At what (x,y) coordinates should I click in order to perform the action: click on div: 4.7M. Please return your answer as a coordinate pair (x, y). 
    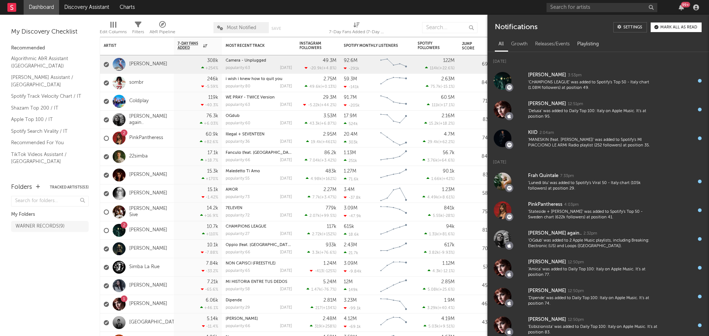
    Looking at the image, I should click on (449, 134).